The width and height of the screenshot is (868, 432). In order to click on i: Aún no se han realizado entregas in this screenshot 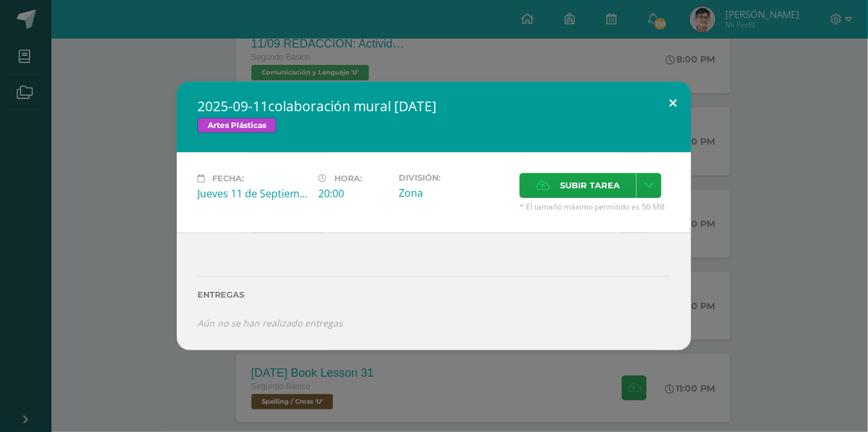, I will do `click(270, 323)`.